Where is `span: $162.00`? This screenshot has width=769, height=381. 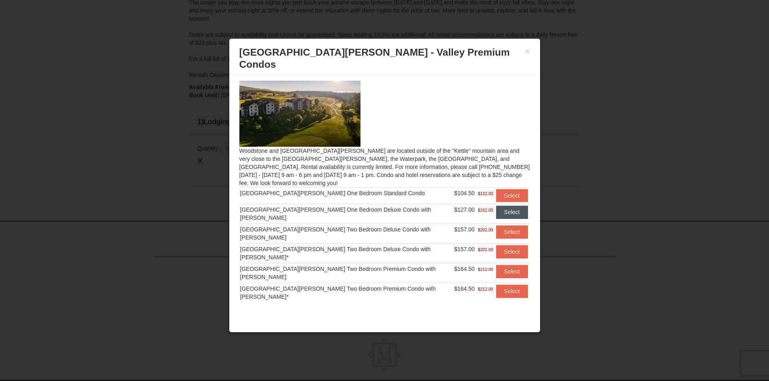 span: $162.00 is located at coordinates (486, 210).